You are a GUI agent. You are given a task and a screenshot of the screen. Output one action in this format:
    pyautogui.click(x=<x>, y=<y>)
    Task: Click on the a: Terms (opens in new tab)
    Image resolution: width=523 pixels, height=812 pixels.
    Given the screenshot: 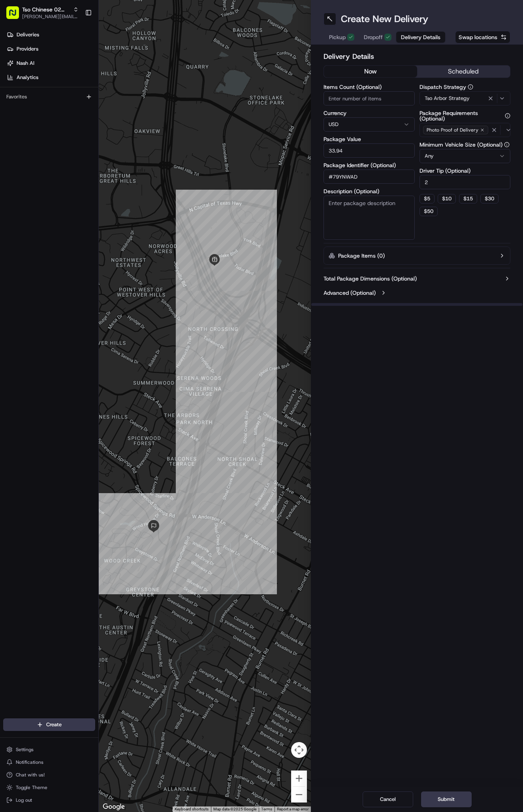 What is the action you would take?
    pyautogui.click(x=266, y=809)
    